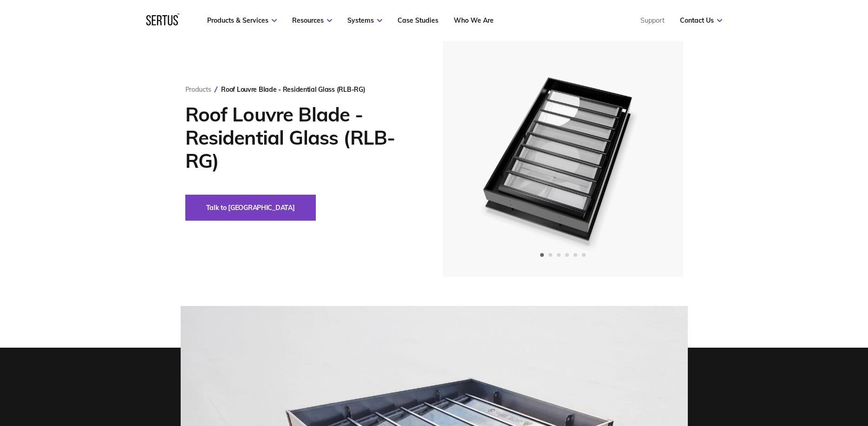 This screenshot has width=868, height=426. I want to click on a: Case Studies, so click(418, 20).